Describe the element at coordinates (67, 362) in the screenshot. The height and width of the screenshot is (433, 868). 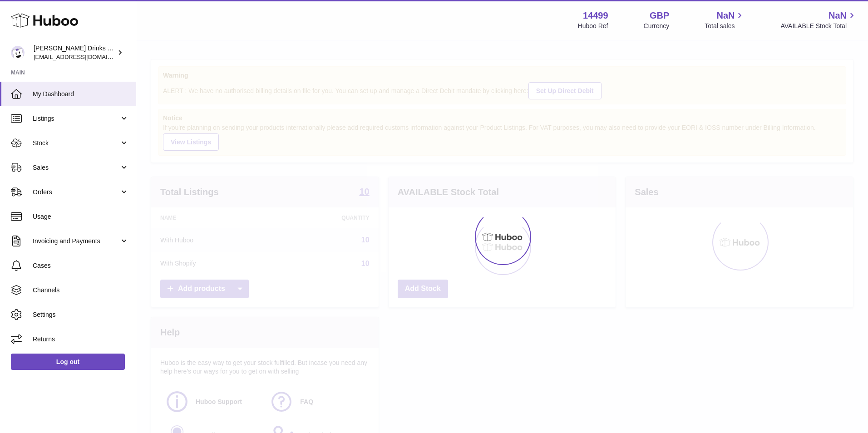
I see `a: Log out` at that location.